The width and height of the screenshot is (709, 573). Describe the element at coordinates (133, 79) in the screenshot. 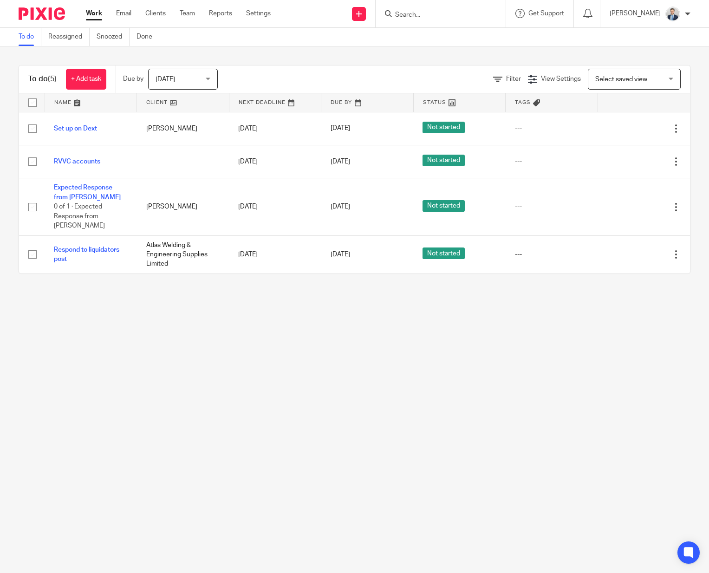

I see `p: Due by` at that location.